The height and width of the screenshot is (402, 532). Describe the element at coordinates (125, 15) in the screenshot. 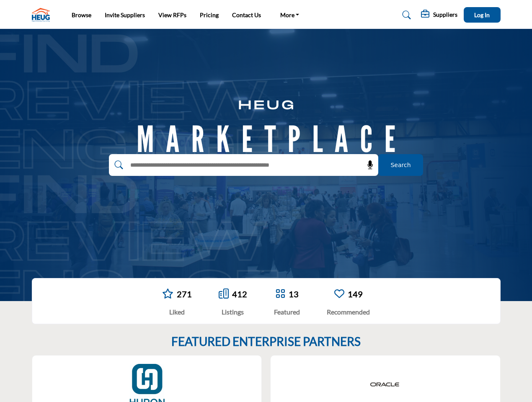

I see `a: Invite Suppliers` at that location.